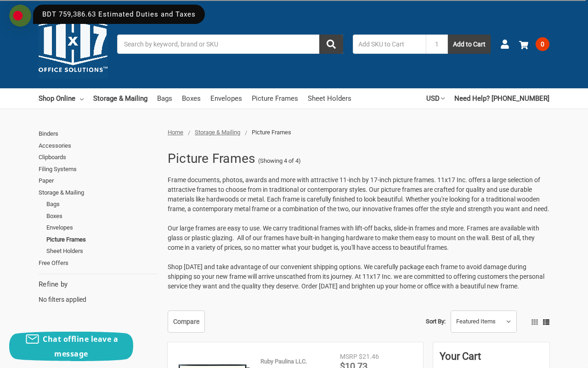 The width and height of the screenshot is (588, 368). I want to click on span: 0, so click(543, 44).